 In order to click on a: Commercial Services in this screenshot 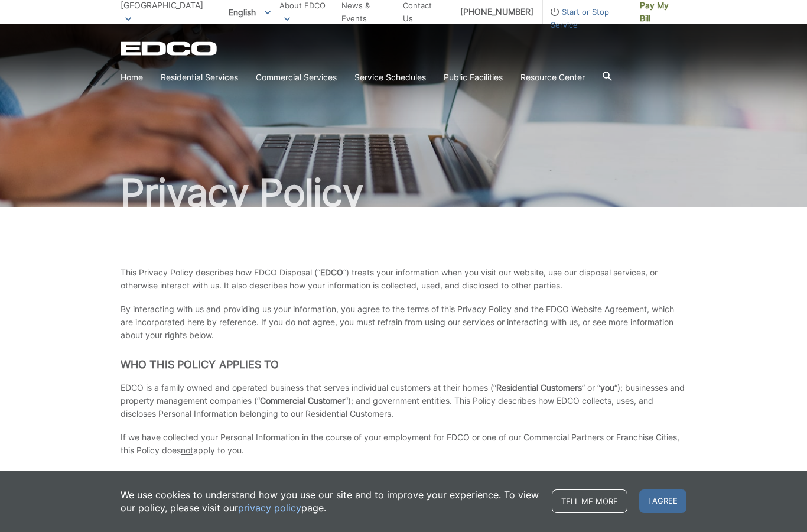, I will do `click(296, 78)`.